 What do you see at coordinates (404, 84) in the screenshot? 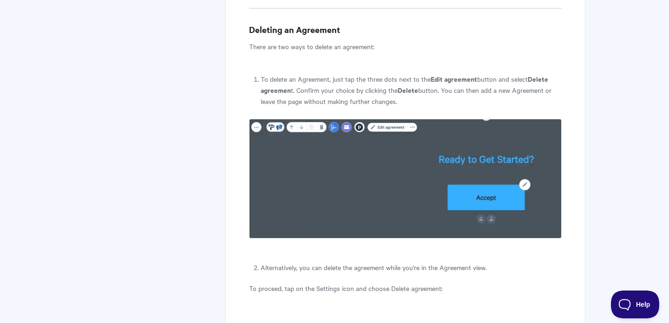
I see `b: Delete agreemen` at bounding box center [404, 84].